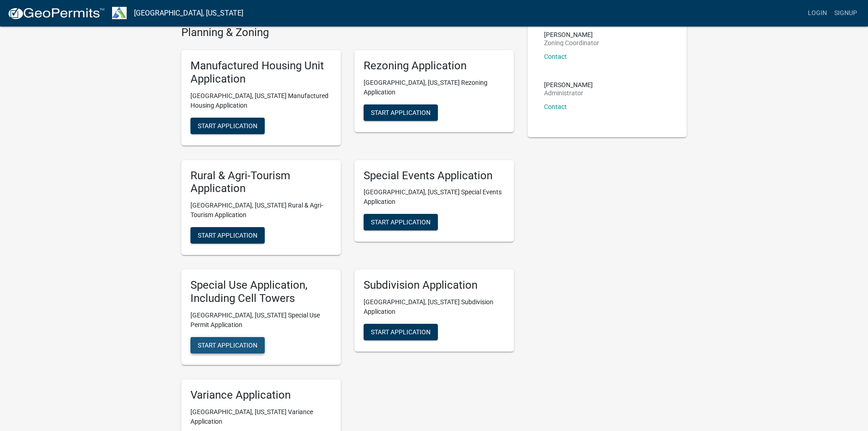 The width and height of the screenshot is (868, 431). What do you see at coordinates (434, 65) in the screenshot?
I see `h5: Rezoning Application` at bounding box center [434, 65].